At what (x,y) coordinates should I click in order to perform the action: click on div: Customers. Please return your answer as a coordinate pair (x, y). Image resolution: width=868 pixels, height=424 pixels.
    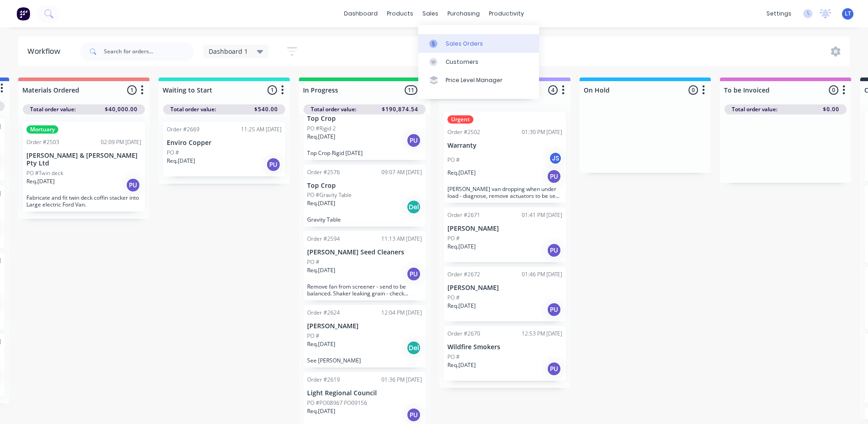
    Looking at the image, I should click on (462, 62).